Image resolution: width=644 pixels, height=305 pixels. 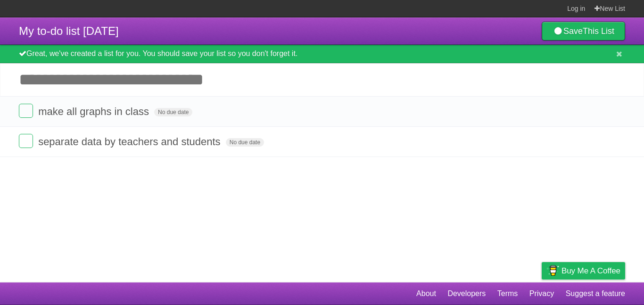 What do you see at coordinates (130, 141) in the screenshot?
I see `span: separate data by teachers and students` at bounding box center [130, 141].